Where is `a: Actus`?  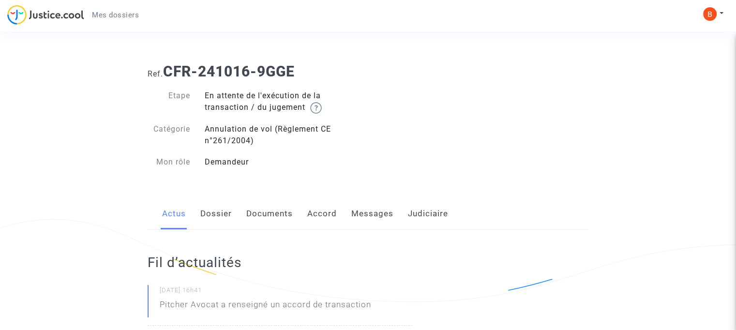 a: Actus is located at coordinates (174, 214).